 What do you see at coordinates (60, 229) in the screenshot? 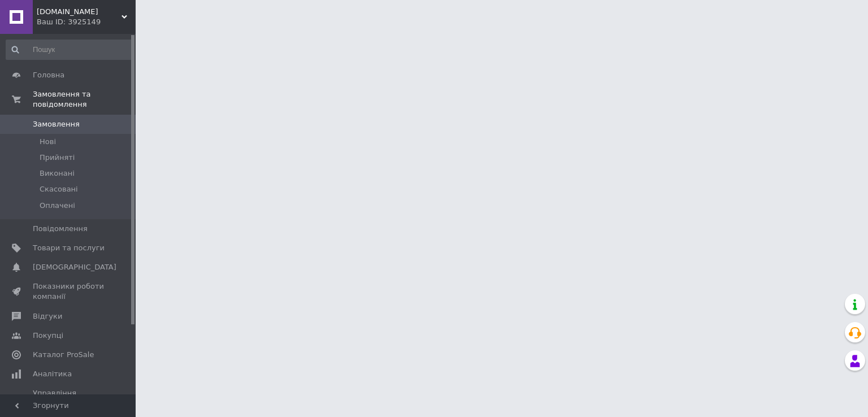
I see `span: Повідомлення` at bounding box center [60, 229].